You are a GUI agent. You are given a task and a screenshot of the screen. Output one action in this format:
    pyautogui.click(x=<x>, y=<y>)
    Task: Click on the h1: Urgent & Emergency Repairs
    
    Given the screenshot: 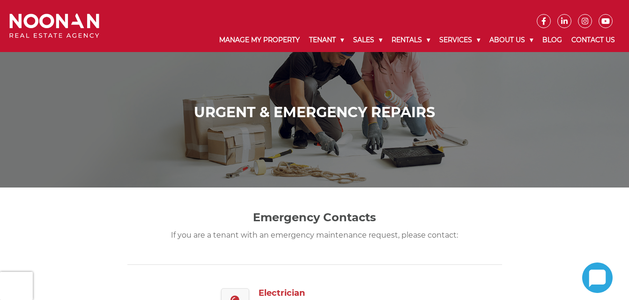 What is the action you would take?
    pyautogui.click(x=314, y=112)
    